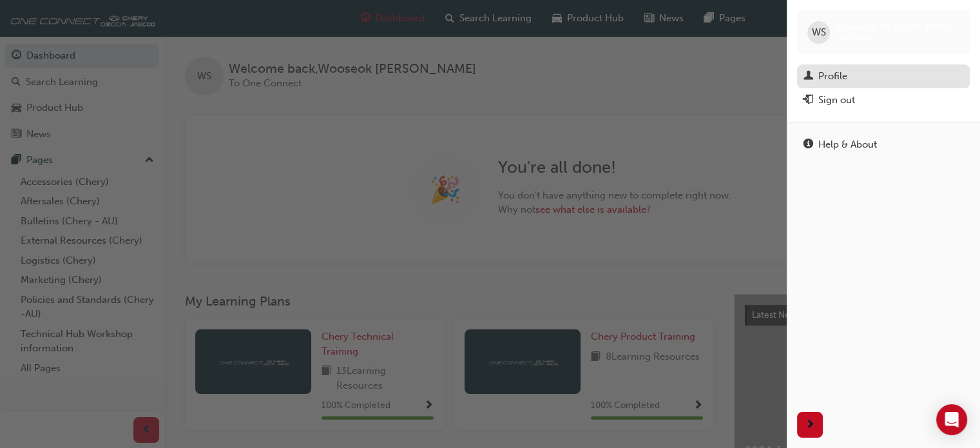 This screenshot has height=448, width=980. Describe the element at coordinates (833, 76) in the screenshot. I see `div: Profile` at that location.